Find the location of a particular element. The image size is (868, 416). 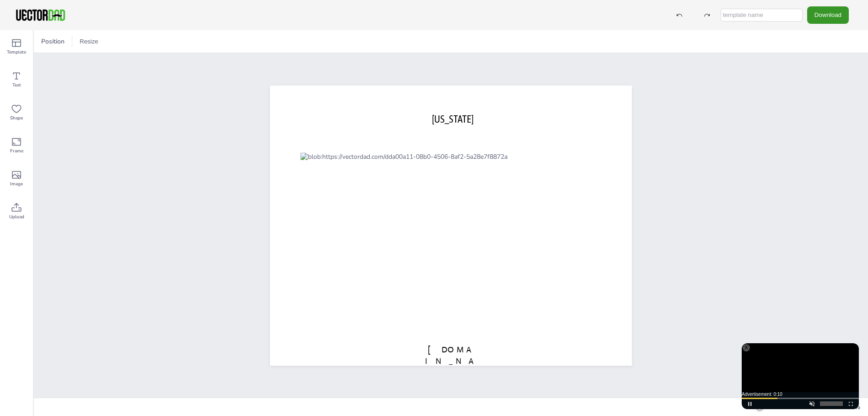

span: Frame is located at coordinates (17, 151).